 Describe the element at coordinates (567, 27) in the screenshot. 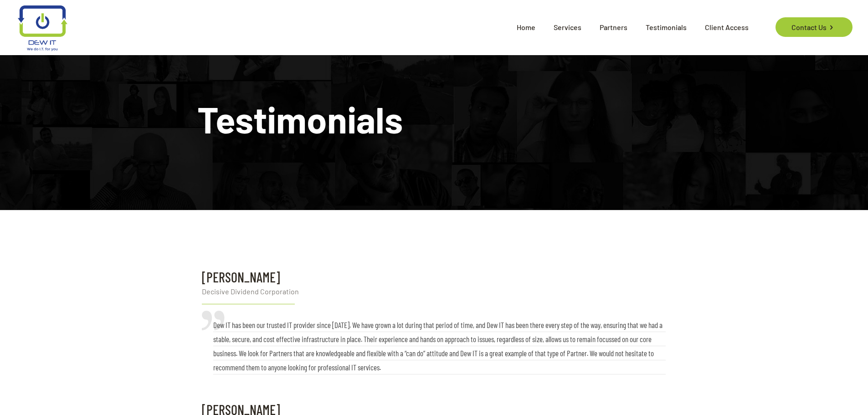

I see `span: Services` at that location.